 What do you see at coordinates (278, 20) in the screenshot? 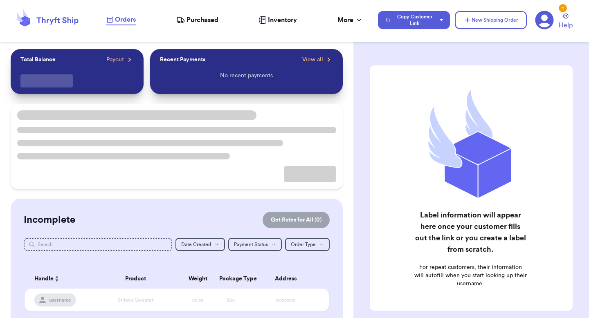
I see `a: Inventory` at bounding box center [278, 20].